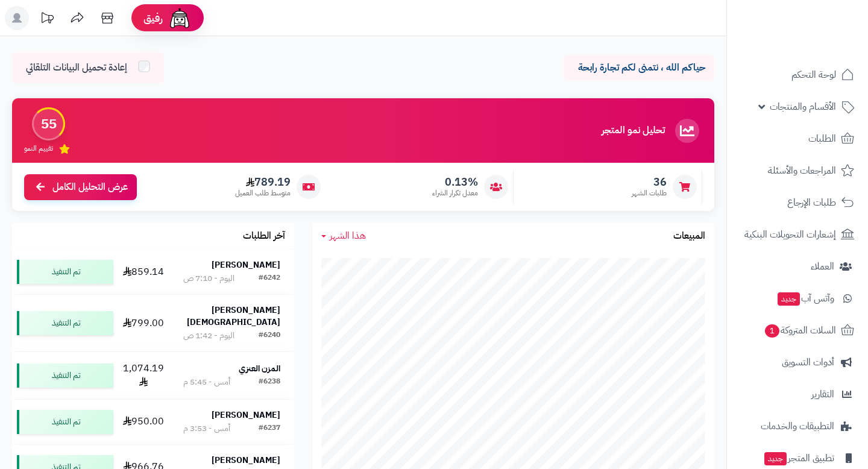  Describe the element at coordinates (455, 182) in the screenshot. I see `span: 0.13%` at that location.